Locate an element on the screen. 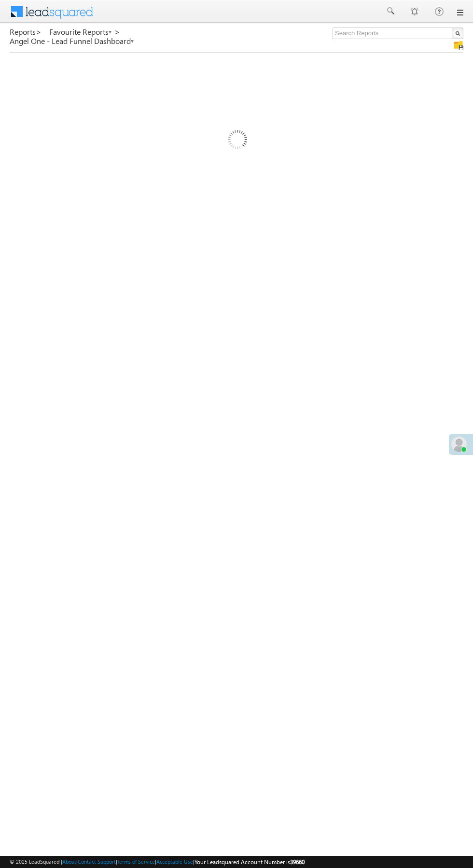 This screenshot has width=473, height=868. span: 39660 is located at coordinates (297, 862).